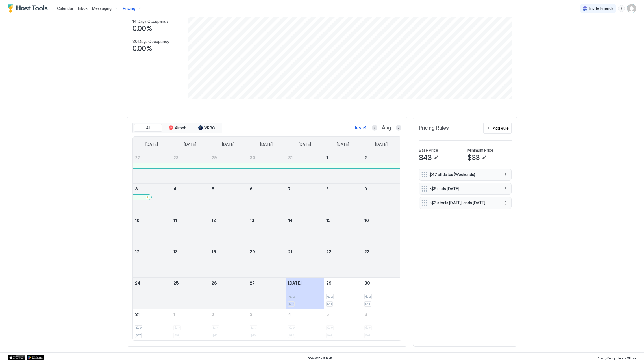 The width and height of the screenshot is (644, 360). I want to click on a: July 30, 2025, so click(266, 157).